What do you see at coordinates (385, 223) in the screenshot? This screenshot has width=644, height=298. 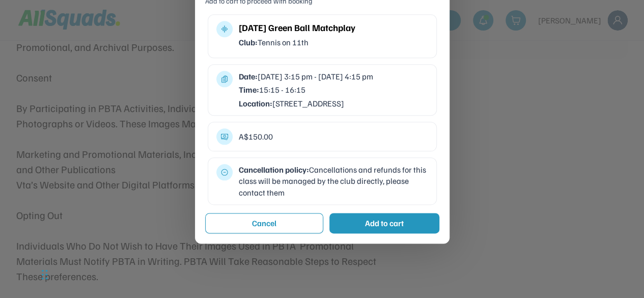 I see `div: Add to cart` at bounding box center [385, 223].